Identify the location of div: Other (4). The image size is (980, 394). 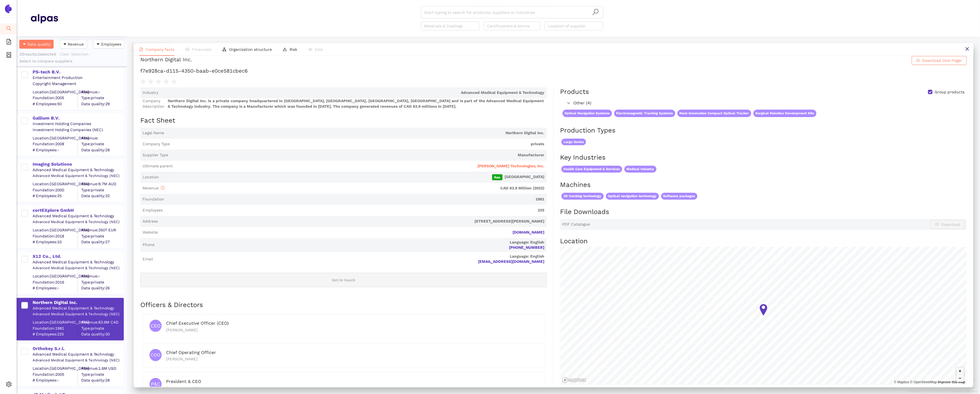
(690, 103).